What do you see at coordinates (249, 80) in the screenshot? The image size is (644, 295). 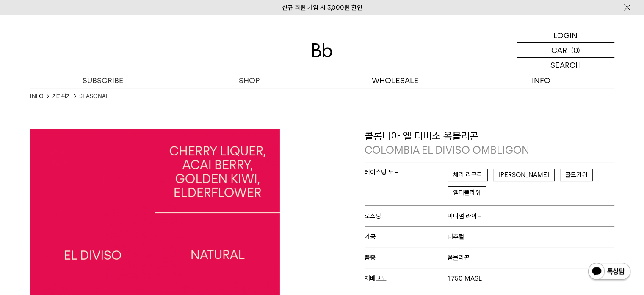 I see `p: SHOP` at bounding box center [249, 80].